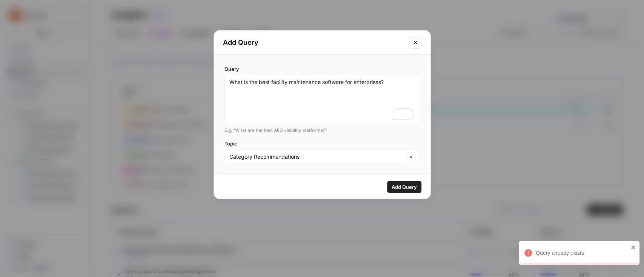  What do you see at coordinates (582, 253) in the screenshot?
I see `div: Query already exists` at bounding box center [582, 253].